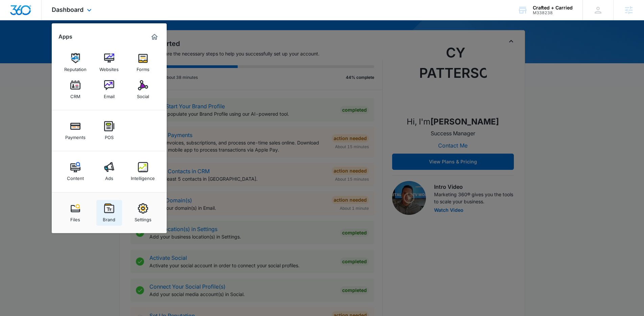  Describe the element at coordinates (109, 95) in the screenshot. I see `div: Email` at that location.